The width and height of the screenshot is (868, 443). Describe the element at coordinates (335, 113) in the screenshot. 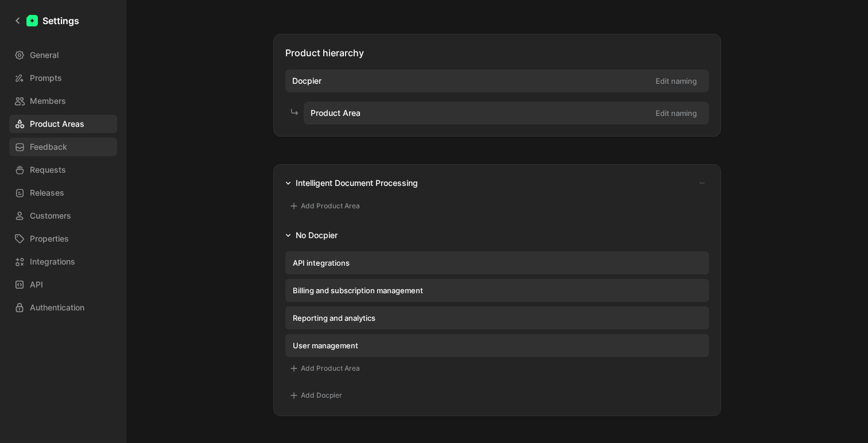

I see `span: Product Area` at that location.